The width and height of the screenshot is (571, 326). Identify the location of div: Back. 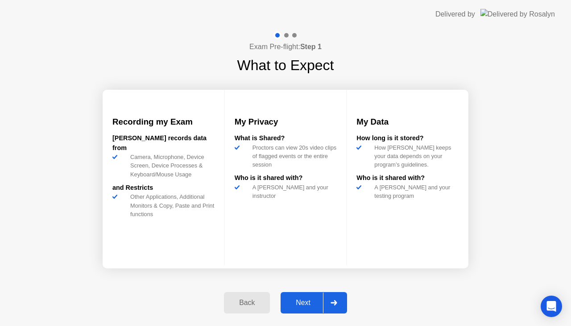
(247, 302).